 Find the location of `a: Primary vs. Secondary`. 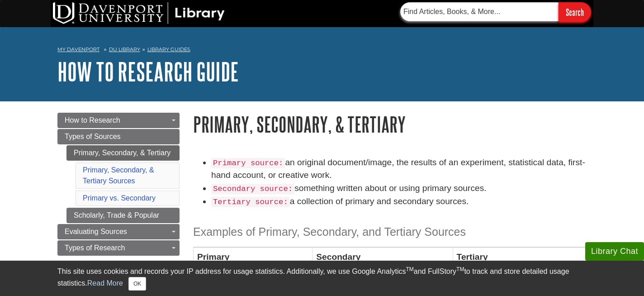

a: Primary vs. Secondary is located at coordinates (119, 197).